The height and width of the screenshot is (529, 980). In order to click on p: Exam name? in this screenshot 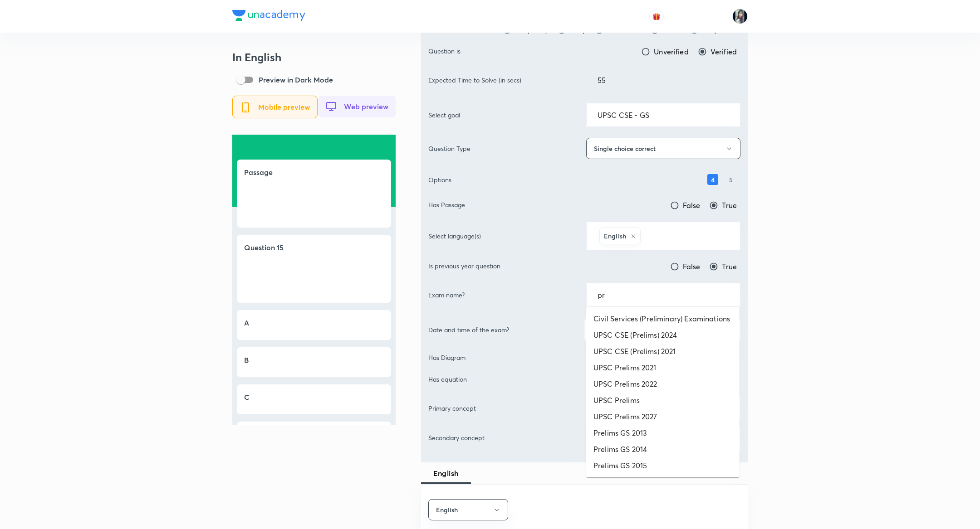, I will do `click(447, 294)`.